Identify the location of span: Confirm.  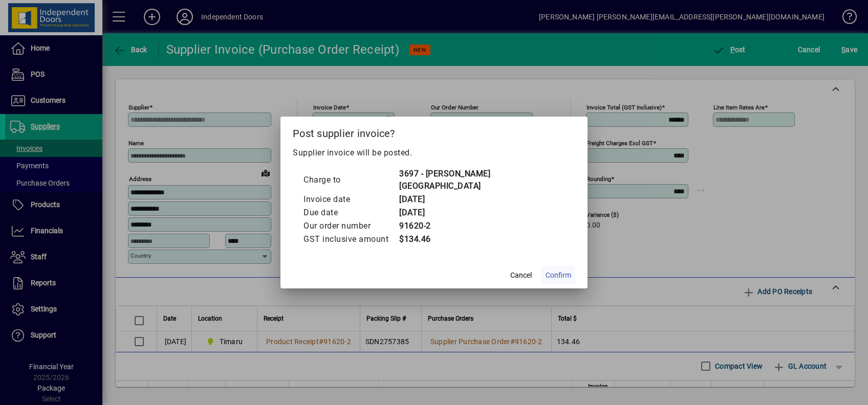
(558, 275).